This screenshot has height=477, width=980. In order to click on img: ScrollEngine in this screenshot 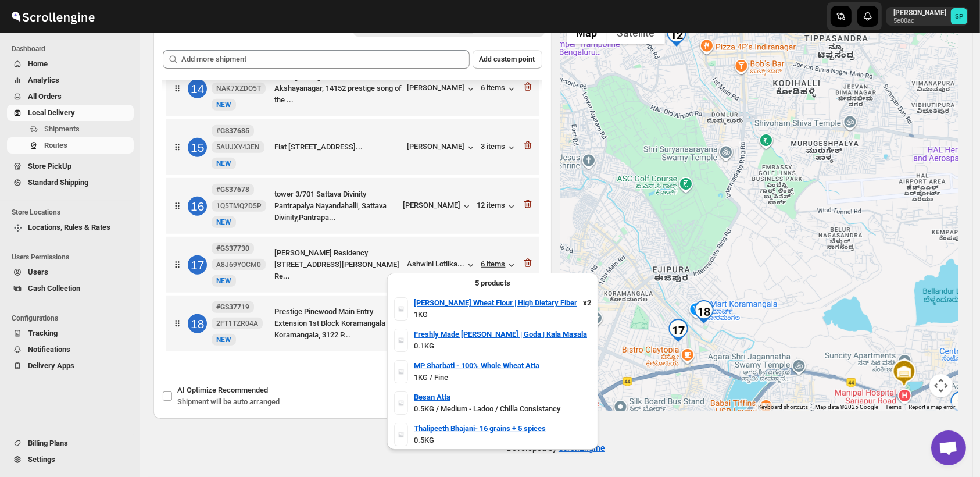, I will do `click(53, 17)`.